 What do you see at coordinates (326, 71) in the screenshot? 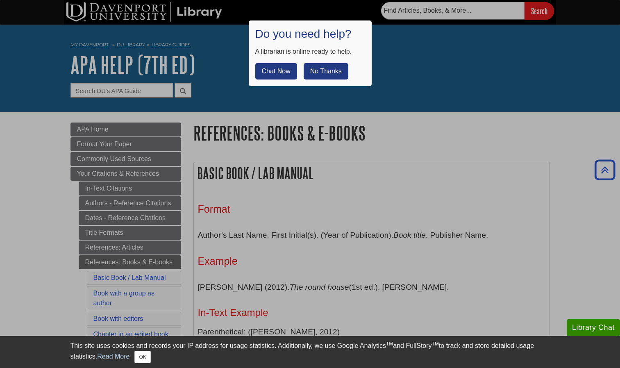
I see `button: No Thanks` at bounding box center [326, 71].